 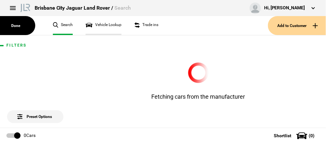 What do you see at coordinates (297, 25) in the screenshot?
I see `button: Add to Customer` at bounding box center [297, 25].